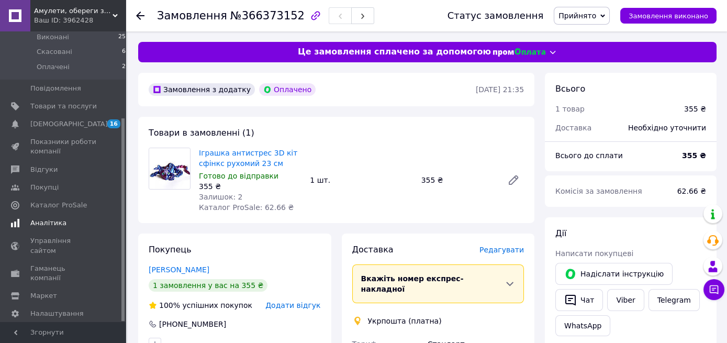 Image resolution: width=727 pixels, height=343 pixels. What do you see at coordinates (501, 250) in the screenshot?
I see `span: Редагувати` at bounding box center [501, 250].